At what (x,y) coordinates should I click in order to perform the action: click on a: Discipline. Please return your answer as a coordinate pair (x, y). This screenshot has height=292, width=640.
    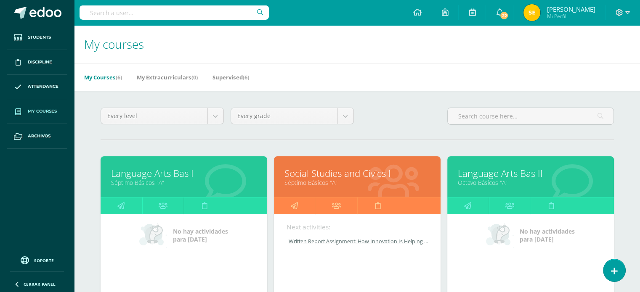
    Looking at the image, I should click on (37, 62).